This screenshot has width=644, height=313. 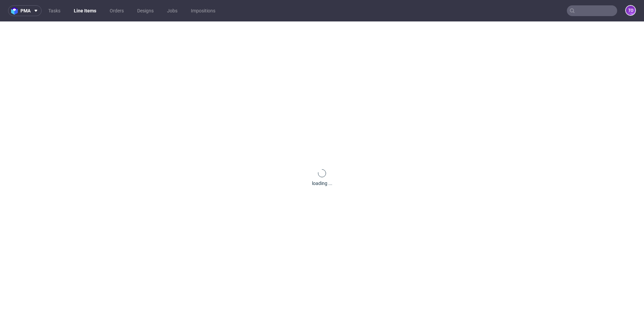 I want to click on span: pma, so click(x=26, y=11).